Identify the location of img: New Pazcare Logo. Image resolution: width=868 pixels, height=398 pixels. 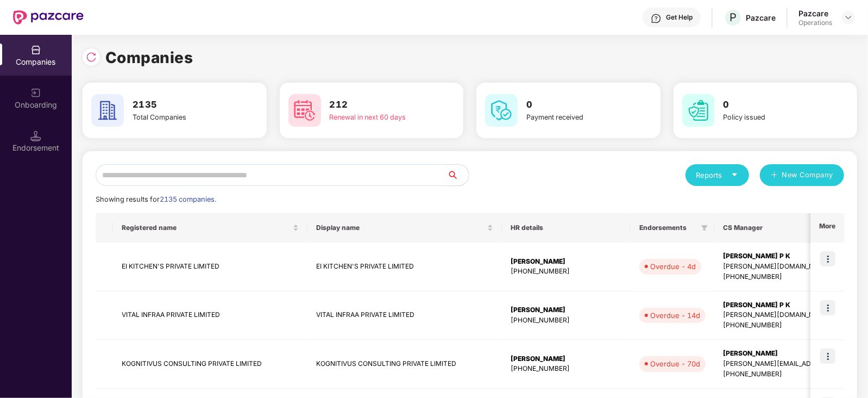
(48, 17).